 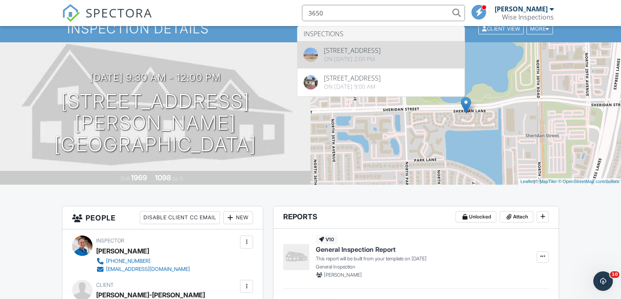 What do you see at coordinates (526, 182) in the screenshot?
I see `a: Leaflet` at bounding box center [526, 182].